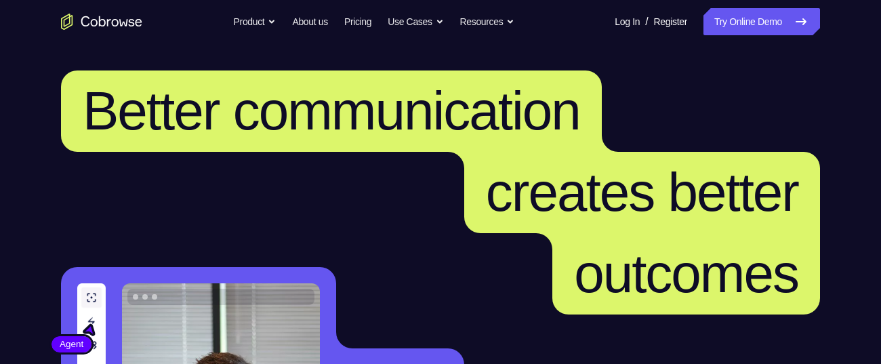  Describe the element at coordinates (358, 22) in the screenshot. I see `a: Pricing` at that location.